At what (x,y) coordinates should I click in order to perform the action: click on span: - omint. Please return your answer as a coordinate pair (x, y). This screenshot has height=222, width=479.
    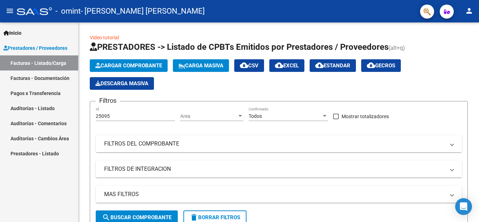
    Looking at the image, I should click on (68, 11).